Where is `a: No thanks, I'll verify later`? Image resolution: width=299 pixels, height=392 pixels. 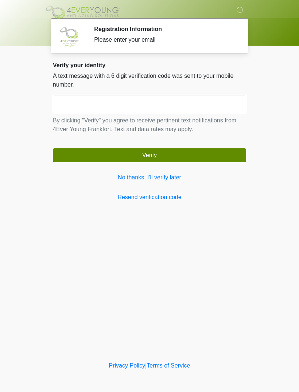
a: No thanks, I'll verify later is located at coordinates (150, 177).